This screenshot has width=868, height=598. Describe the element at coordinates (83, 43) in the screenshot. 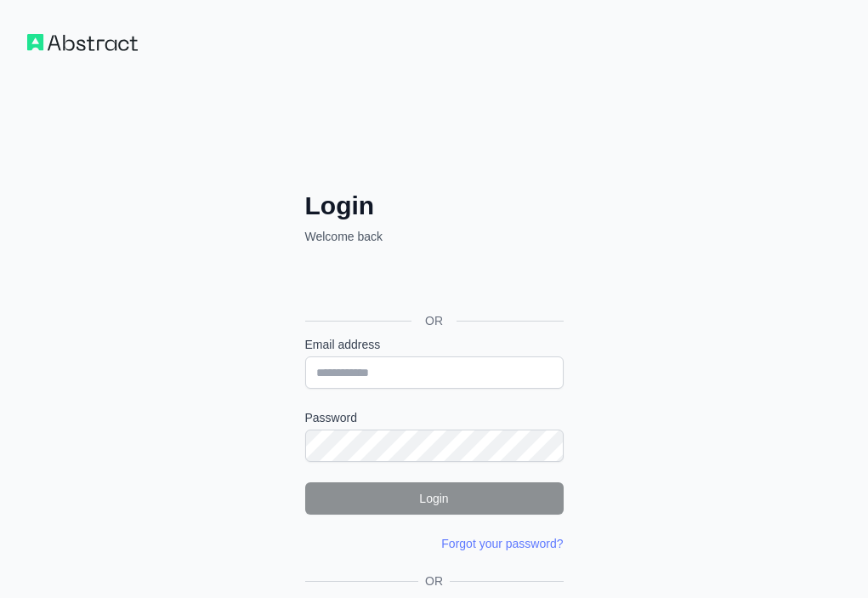

I see `img: Workflow` at that location.